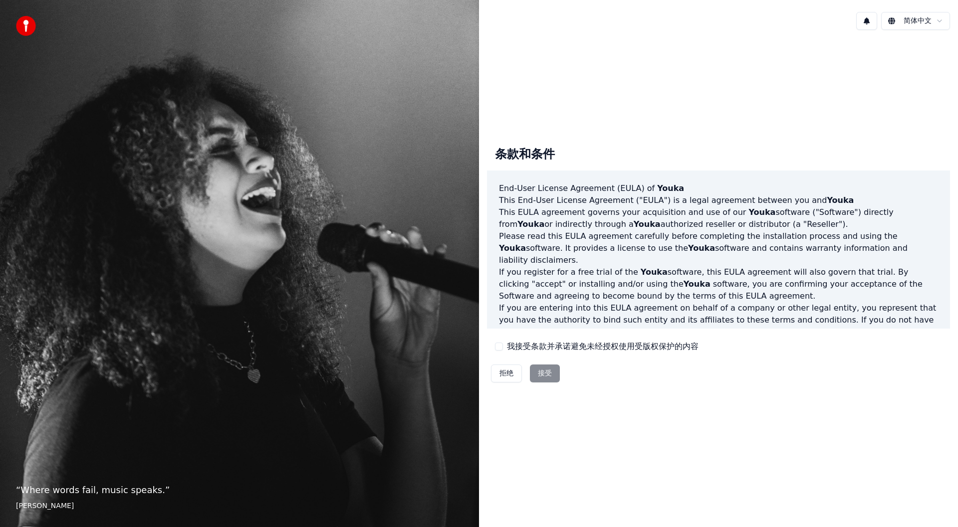  What do you see at coordinates (506, 374) in the screenshot?
I see `button: 拒绝` at bounding box center [506, 374].